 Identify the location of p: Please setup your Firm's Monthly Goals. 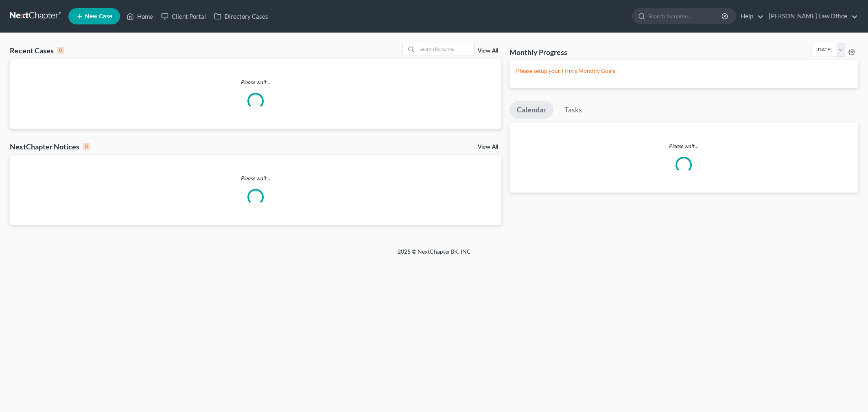
(683, 71).